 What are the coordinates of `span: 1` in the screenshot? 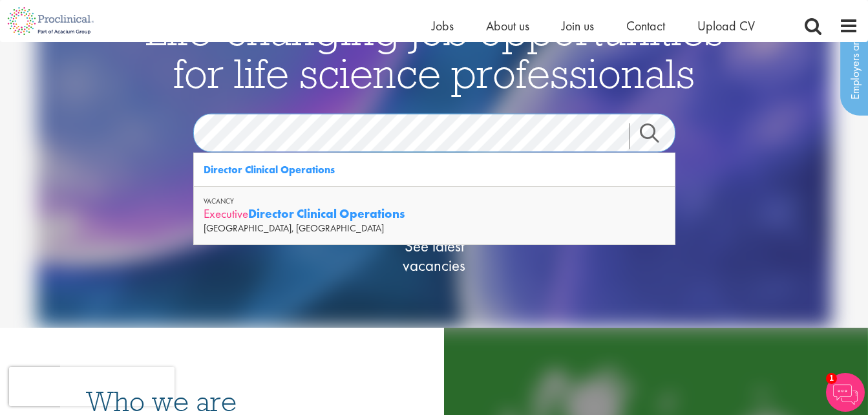 It's located at (830, 378).